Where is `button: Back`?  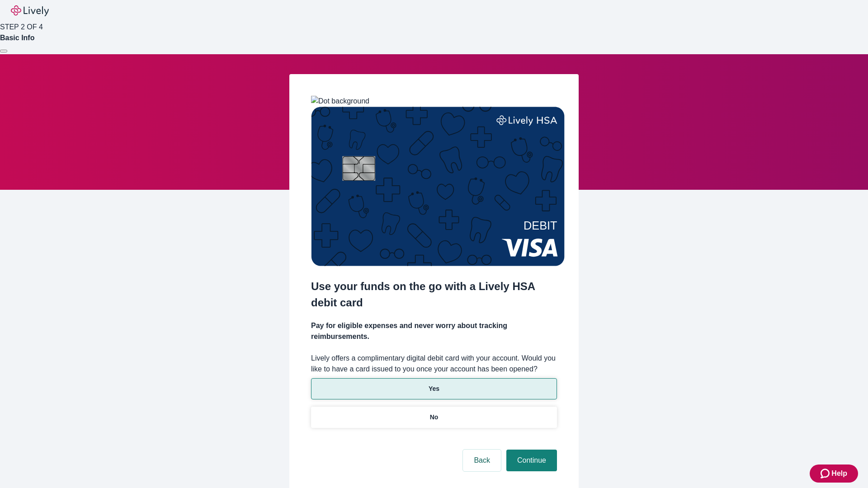
button: Back is located at coordinates (482, 460).